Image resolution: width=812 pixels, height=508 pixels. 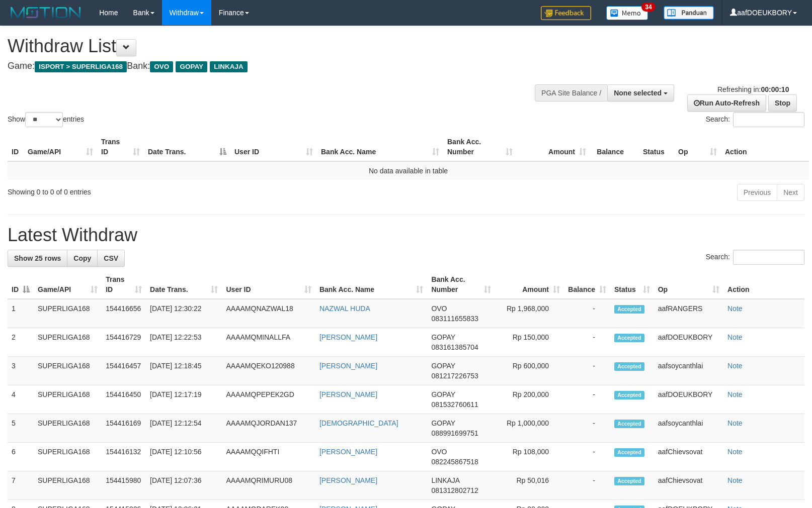 What do you see at coordinates (111, 258) in the screenshot?
I see `span: CSV` at bounding box center [111, 258].